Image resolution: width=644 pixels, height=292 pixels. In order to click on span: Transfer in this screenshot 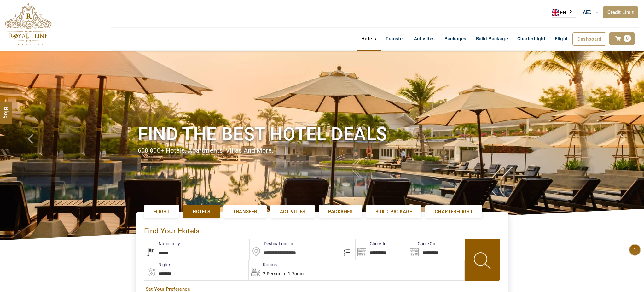, I will do `click(245, 212)`.